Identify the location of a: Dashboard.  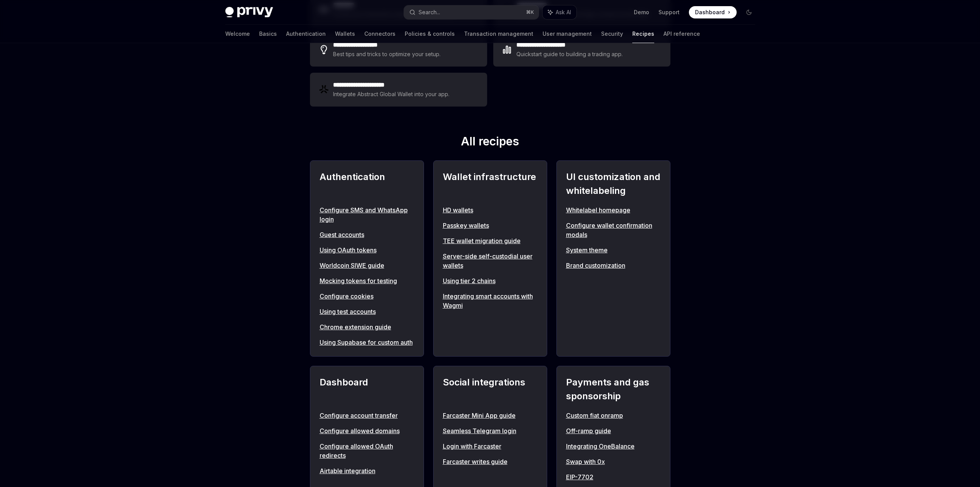
(713, 13).